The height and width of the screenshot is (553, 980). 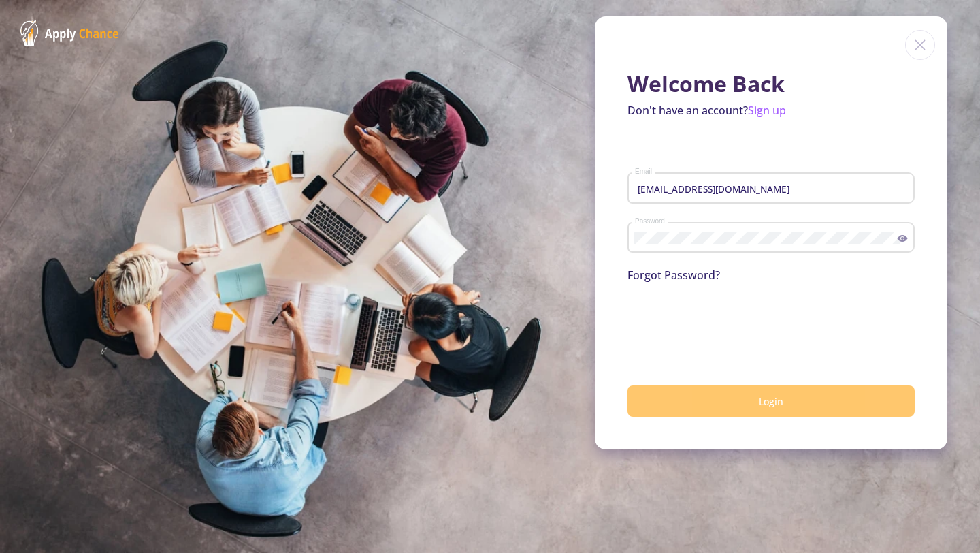 What do you see at coordinates (771, 110) in the screenshot?
I see `p: Don't have an account?` at bounding box center [771, 110].